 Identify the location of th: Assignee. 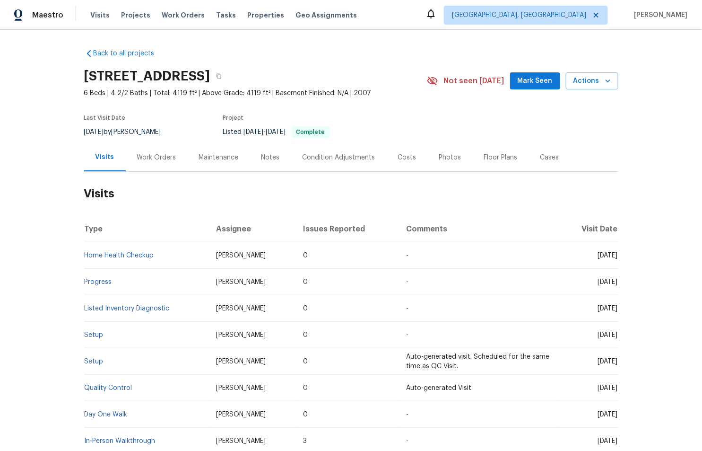
(253, 229).